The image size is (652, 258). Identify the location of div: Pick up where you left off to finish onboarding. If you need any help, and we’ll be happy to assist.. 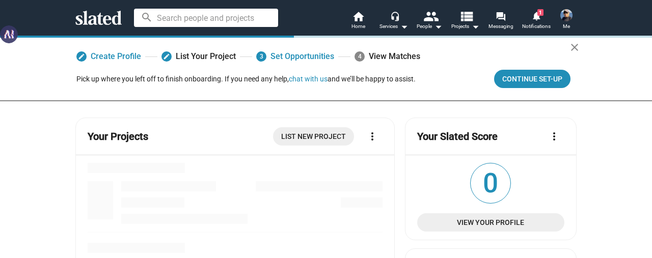
(246, 79).